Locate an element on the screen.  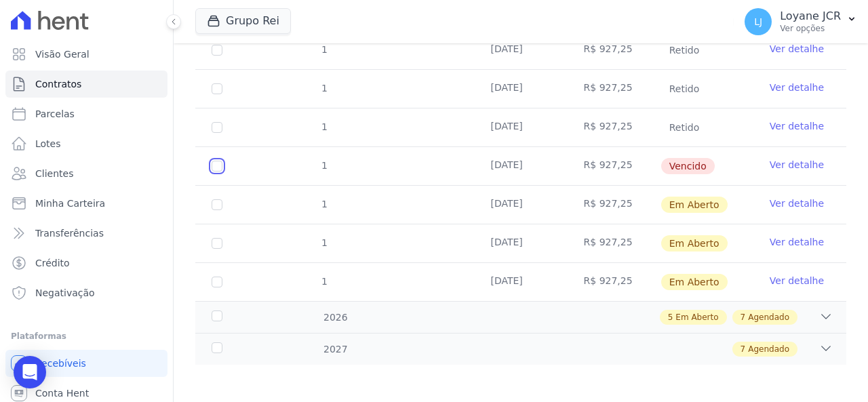
button: Grupo Rei is located at coordinates (243, 21).